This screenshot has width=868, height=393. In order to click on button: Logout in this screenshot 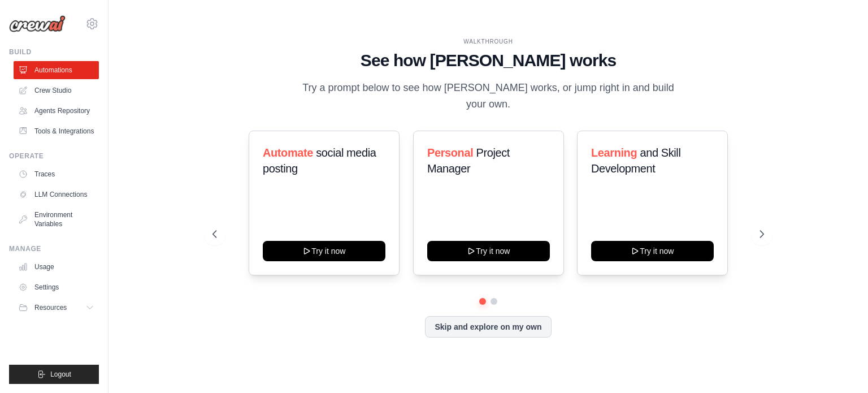, I will do `click(54, 374)`.